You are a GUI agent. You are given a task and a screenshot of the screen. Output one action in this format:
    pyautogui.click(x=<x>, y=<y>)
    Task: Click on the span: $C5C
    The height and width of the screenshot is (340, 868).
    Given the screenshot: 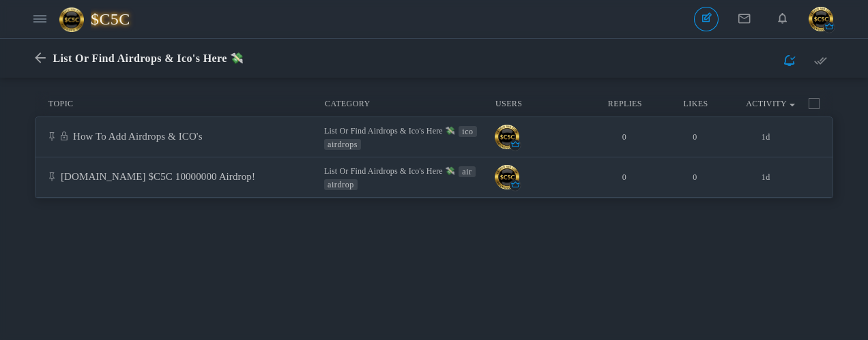 What is the action you would take?
    pyautogui.click(x=115, y=19)
    